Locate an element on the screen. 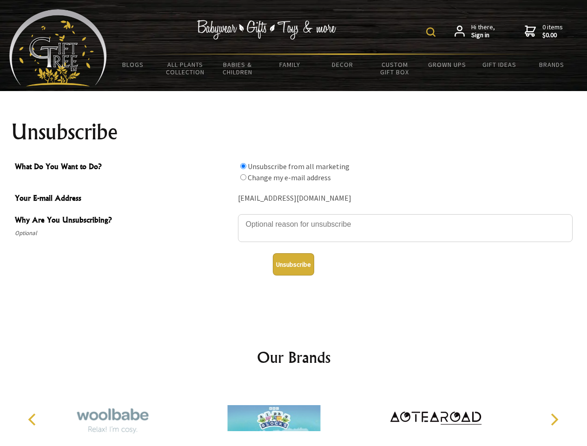 The height and width of the screenshot is (446, 587). h2: Our Brands is located at coordinates (294, 357).